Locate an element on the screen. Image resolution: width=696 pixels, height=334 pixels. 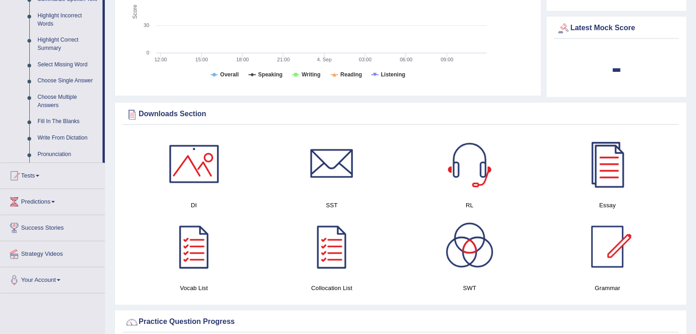
a: Strategy Videos is located at coordinates (53, 253).